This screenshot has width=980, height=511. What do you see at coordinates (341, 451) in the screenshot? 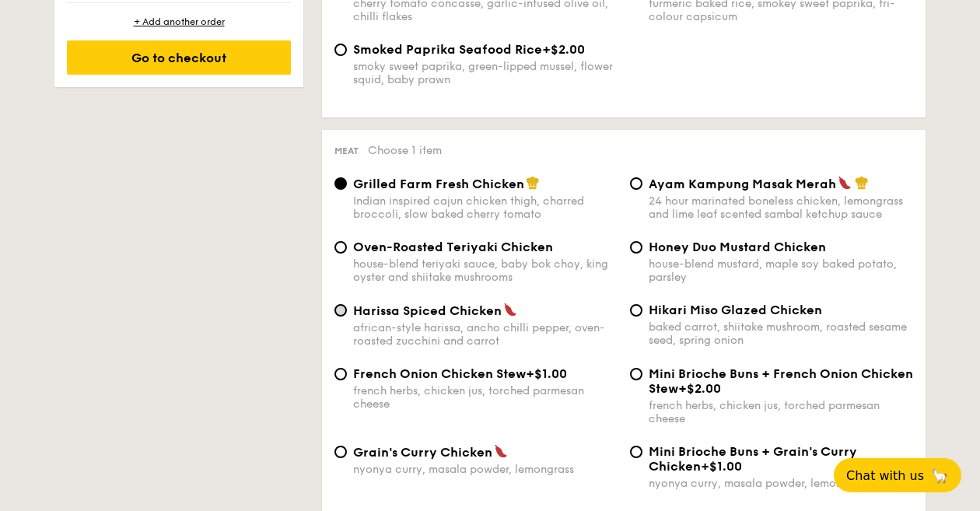
I see `input: Grain's Curry Chickennyonya curry, masala powder, lemongrass` at bounding box center [341, 451].